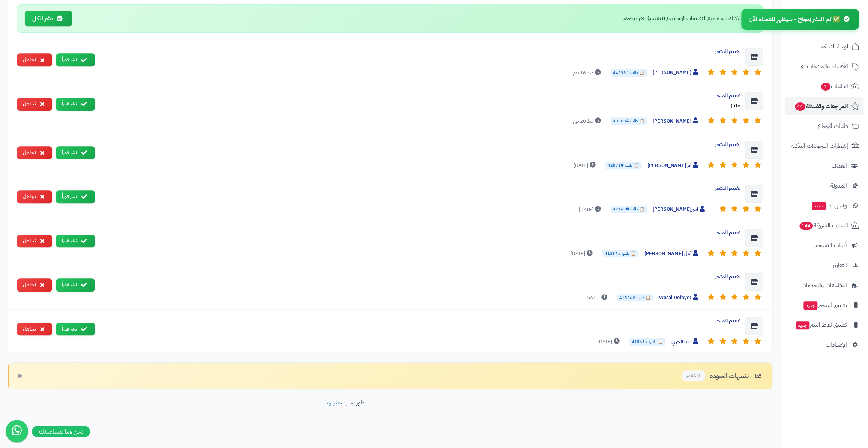  What do you see at coordinates (824, 286) in the screenshot?
I see `span: التطبيقات والخدمات` at bounding box center [824, 286].